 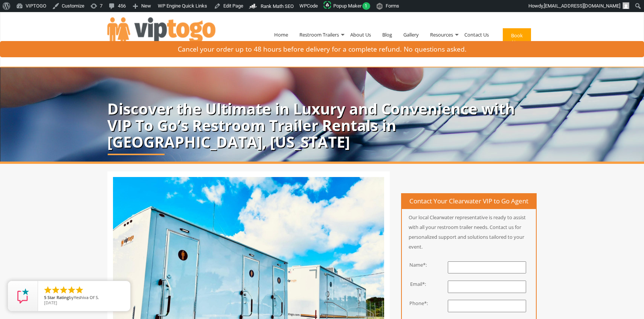 I want to click on a: Resources, so click(x=441, y=35).